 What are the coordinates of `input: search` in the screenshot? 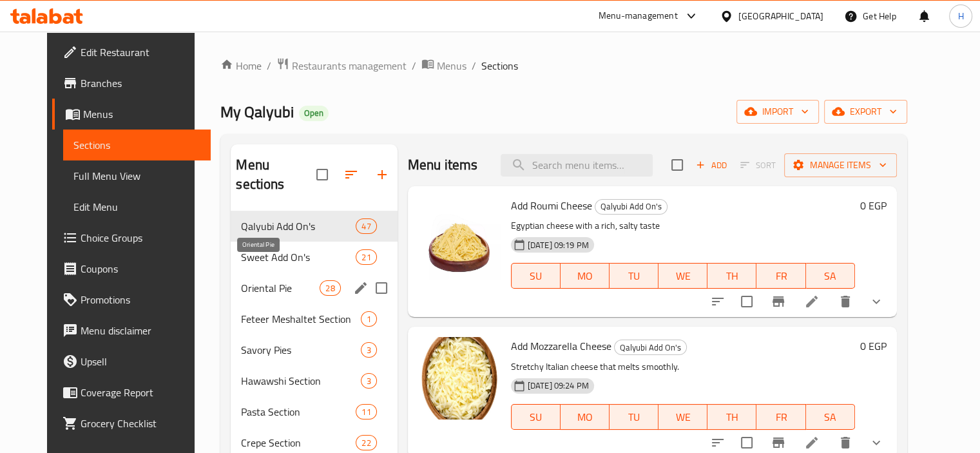 It's located at (577, 165).